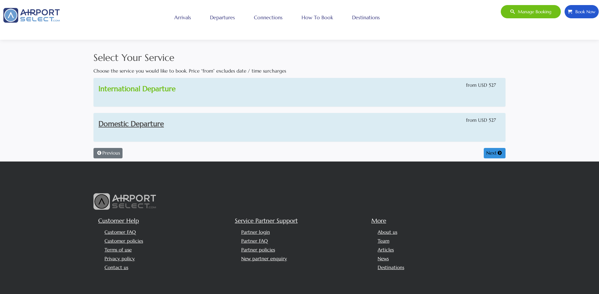 The height and width of the screenshot is (294, 599). Describe the element at coordinates (385, 250) in the screenshot. I see `a: Articles` at that location.